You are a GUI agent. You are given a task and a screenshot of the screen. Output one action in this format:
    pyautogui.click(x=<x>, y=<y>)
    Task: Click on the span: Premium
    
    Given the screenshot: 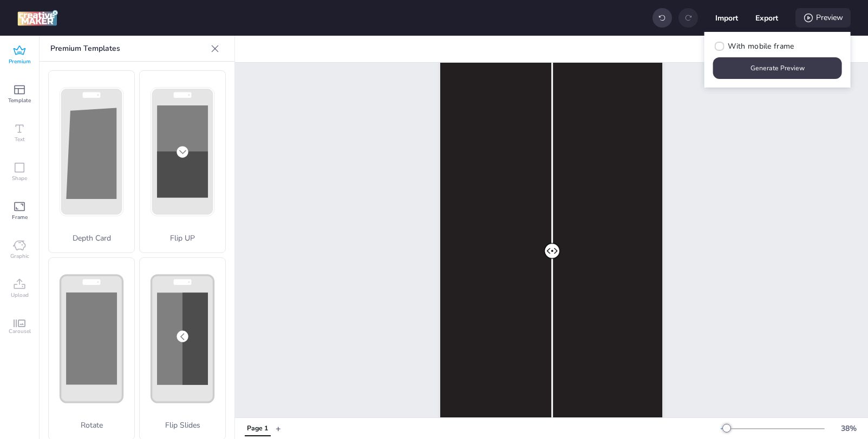 What is the action you would take?
    pyautogui.click(x=20, y=62)
    